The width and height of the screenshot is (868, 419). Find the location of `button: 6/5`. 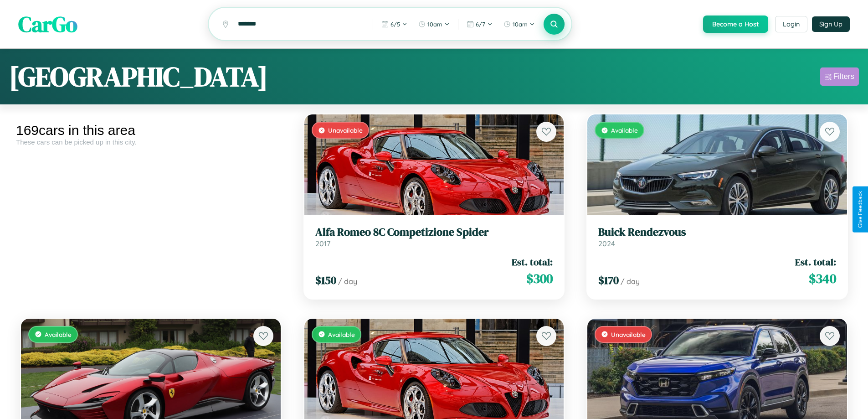

button: 6/5 is located at coordinates (394, 24).